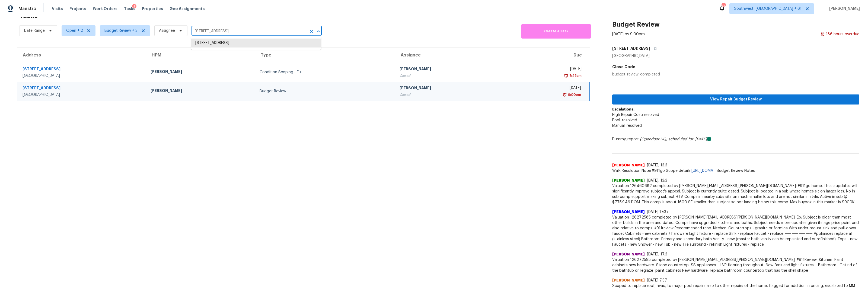 The width and height of the screenshot is (868, 288). I want to click on div: 3, so click(135, 7).